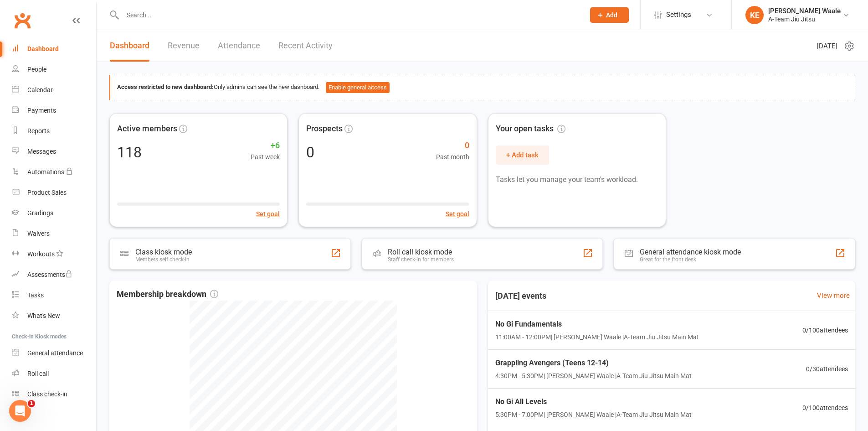  I want to click on div: 118, so click(129, 153).